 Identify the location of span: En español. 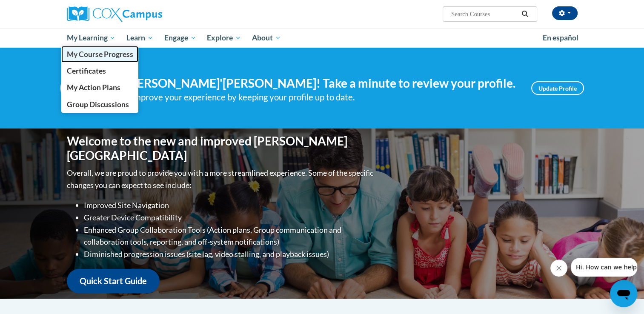
(560, 38).